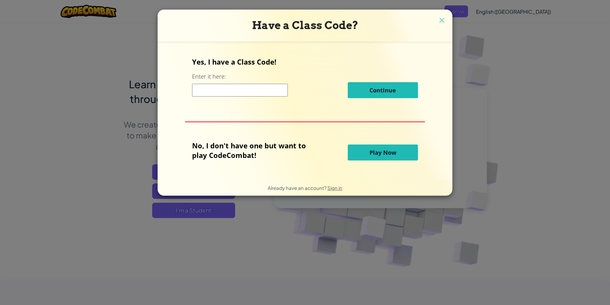 The image size is (610, 305). What do you see at coordinates (383, 90) in the screenshot?
I see `button: Continue` at bounding box center [383, 90].